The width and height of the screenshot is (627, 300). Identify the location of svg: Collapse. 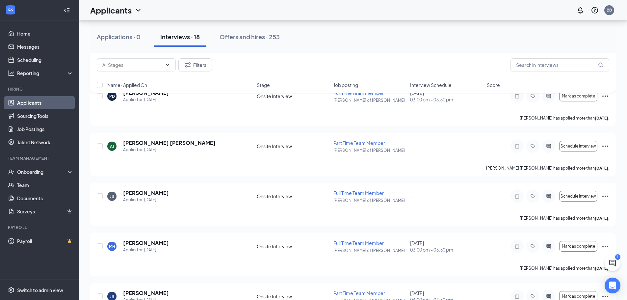
(67, 10).